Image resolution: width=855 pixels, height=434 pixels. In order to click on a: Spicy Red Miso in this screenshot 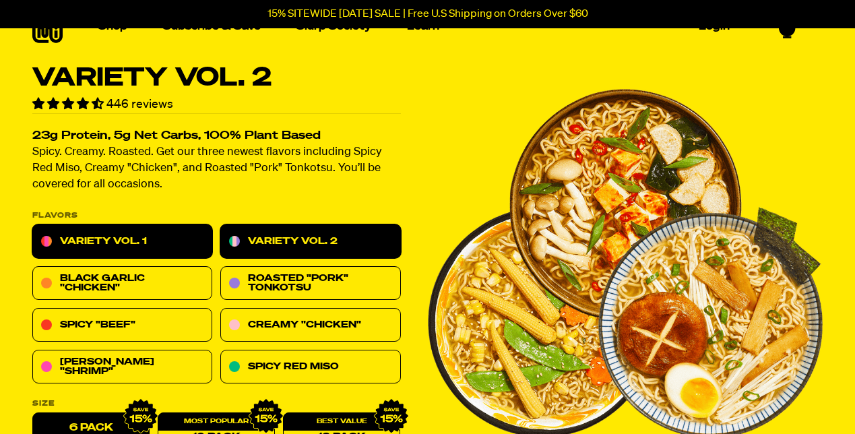, I will do `click(310, 367)`.